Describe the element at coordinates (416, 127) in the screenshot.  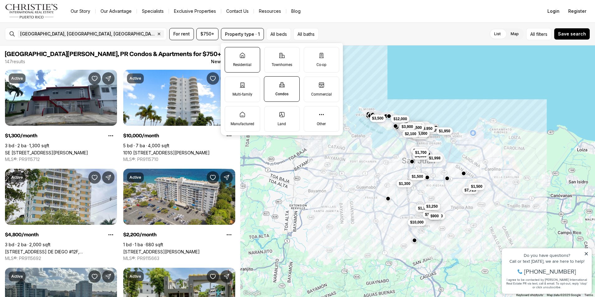
I see `span: $8,500` at that location.